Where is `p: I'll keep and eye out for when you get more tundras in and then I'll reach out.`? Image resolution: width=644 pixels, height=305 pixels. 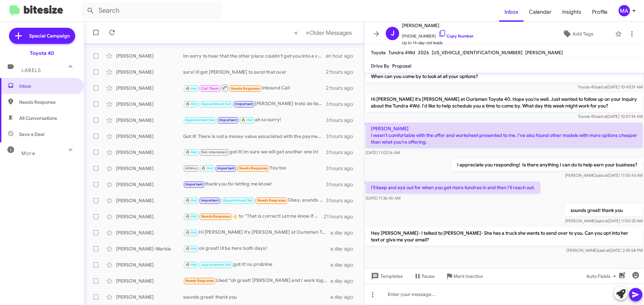 p: I'll keep and eye out for when you get more tundras in and then I'll reach out. is located at coordinates (453, 187).